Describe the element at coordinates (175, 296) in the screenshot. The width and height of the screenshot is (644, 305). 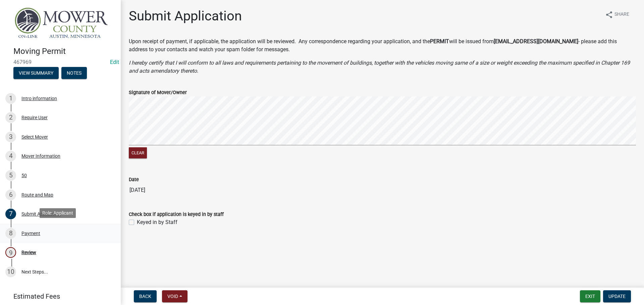
I see `button: Void` at that location.